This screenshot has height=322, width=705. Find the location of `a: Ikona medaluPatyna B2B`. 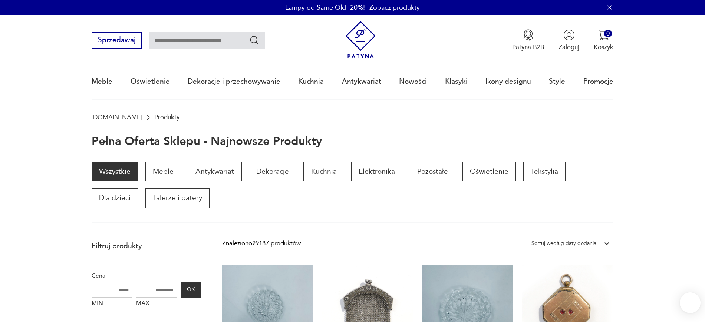

a: Ikona medaluPatyna B2B is located at coordinates (528, 40).